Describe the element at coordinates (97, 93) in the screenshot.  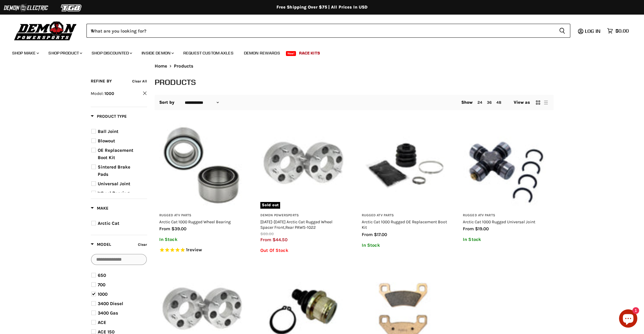
I see `span: Model:` at that location.